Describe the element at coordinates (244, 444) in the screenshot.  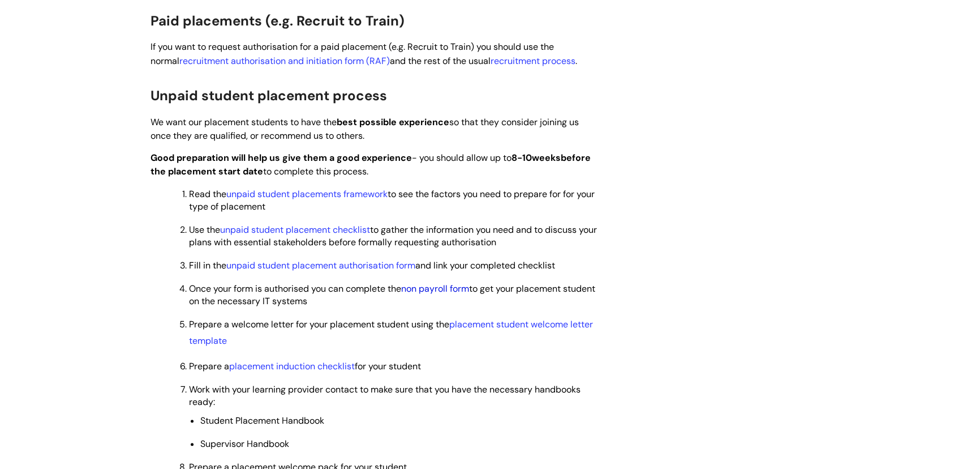
I see `span: Supervisor Handbook` at that location.